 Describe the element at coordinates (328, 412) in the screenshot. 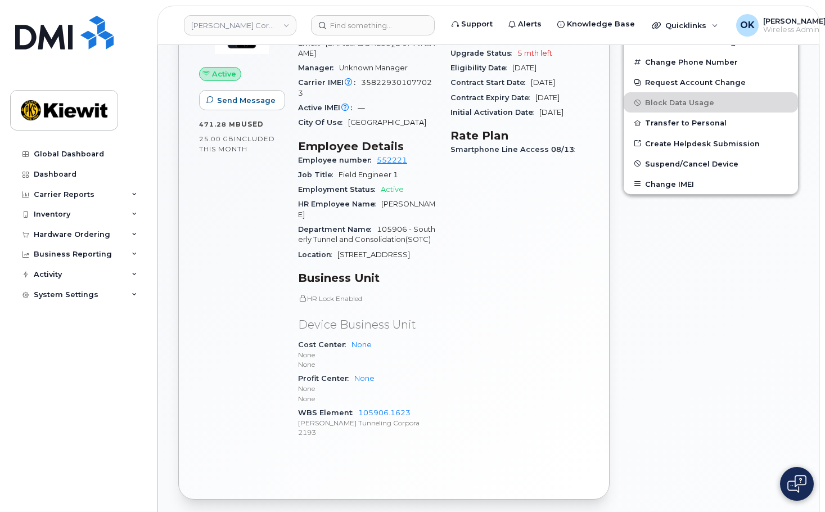

I see `span: WBS Element` at that location.